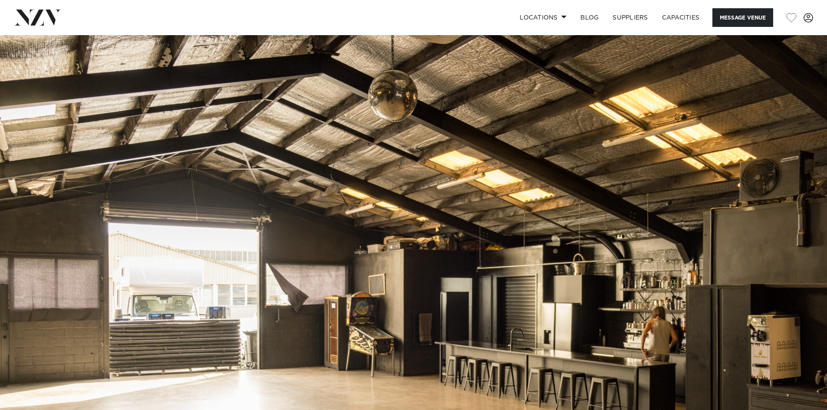 This screenshot has width=827, height=410. I want to click on a: Locations, so click(543, 17).